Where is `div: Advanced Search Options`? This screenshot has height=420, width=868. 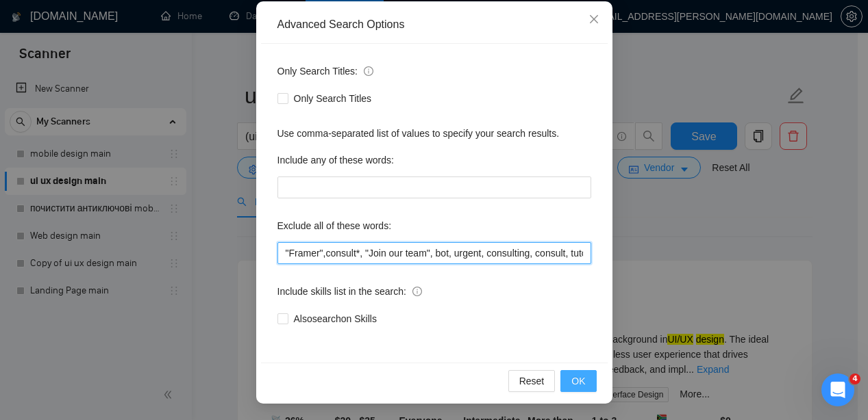 div: Advanced Search Options is located at coordinates (434, 25).